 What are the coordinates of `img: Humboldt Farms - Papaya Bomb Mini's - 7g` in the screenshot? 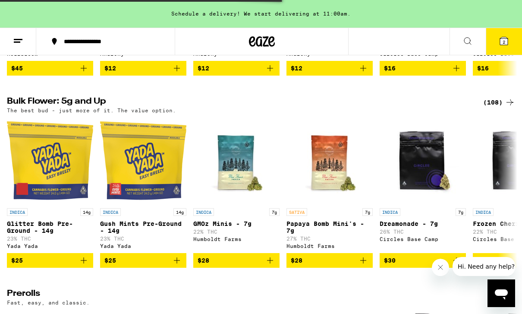 It's located at (330, 160).